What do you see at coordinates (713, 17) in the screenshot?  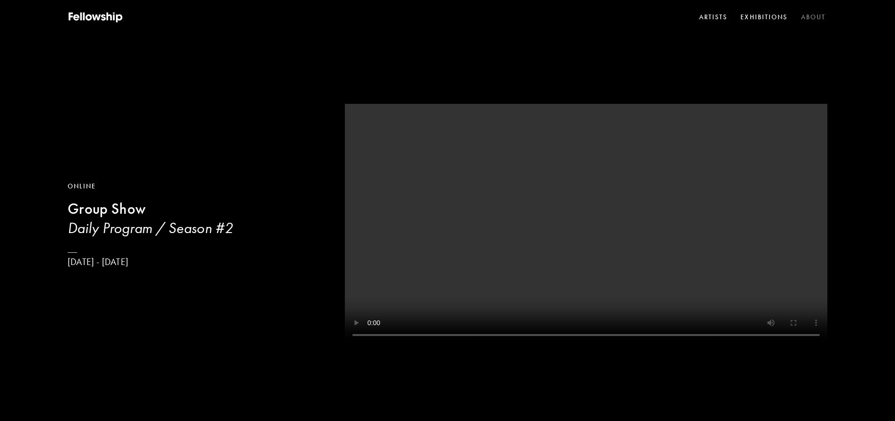 I see `a: Artists` at bounding box center [713, 17].